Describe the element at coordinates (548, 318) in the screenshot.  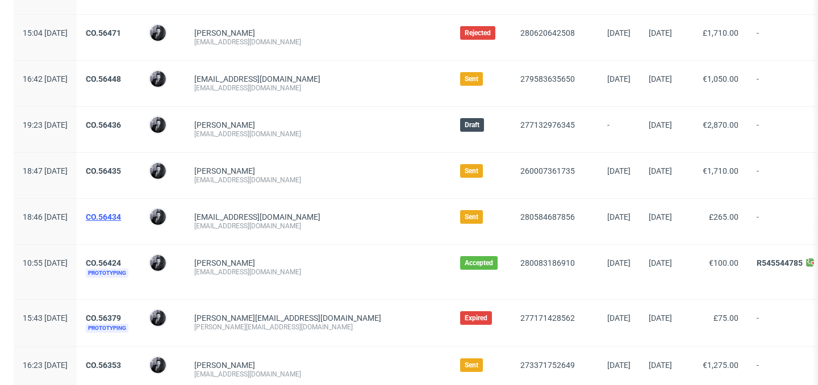
I see `a: 277171428562` at that location.